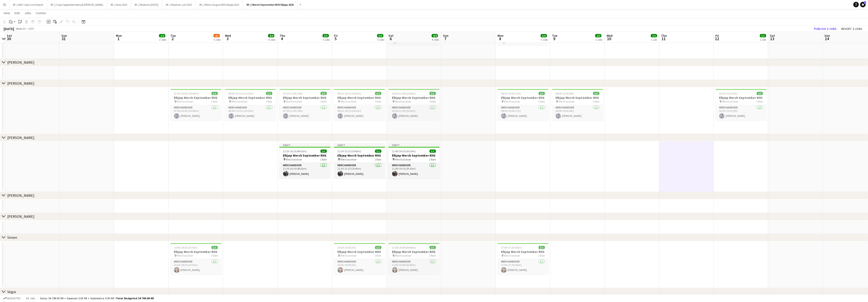 The height and width of the screenshot is (302, 868). Describe the element at coordinates (251, 105) in the screenshot. I see `app-job-card: 08:00-19:15 (11h15m)1/1Elkjøp Merch September RHS Merchandiser1 RoleMerchandiser1/108:00-19:15 (1...` at that location.